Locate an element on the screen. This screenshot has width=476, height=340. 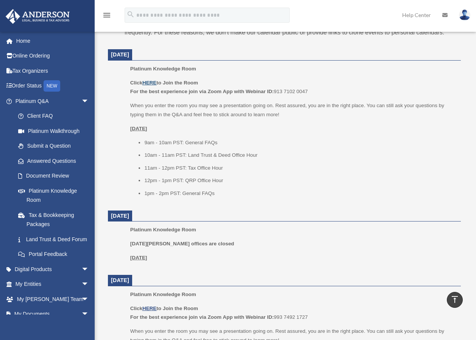
li: 9am - 10am PST: General FAQs is located at coordinates (300, 143).